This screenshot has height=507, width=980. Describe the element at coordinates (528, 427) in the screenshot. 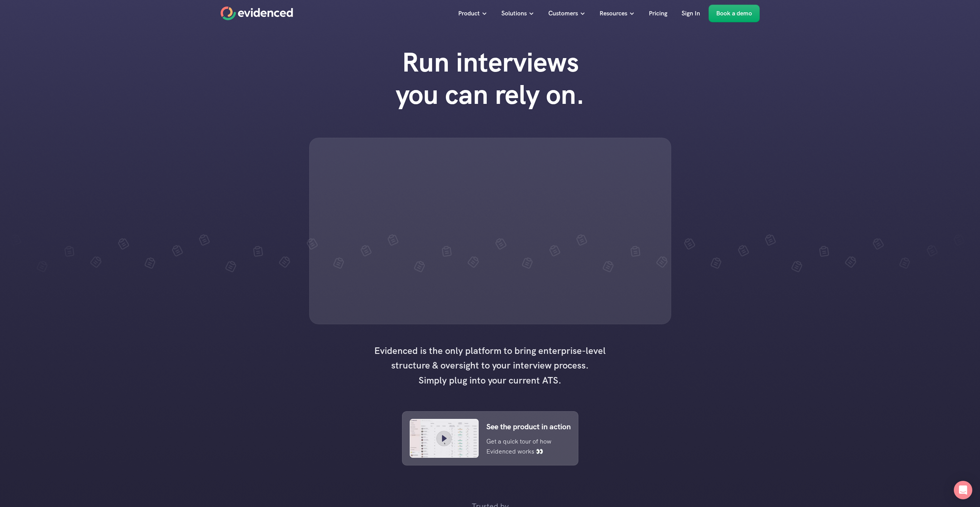

I see `p: See the product in action` at that location.